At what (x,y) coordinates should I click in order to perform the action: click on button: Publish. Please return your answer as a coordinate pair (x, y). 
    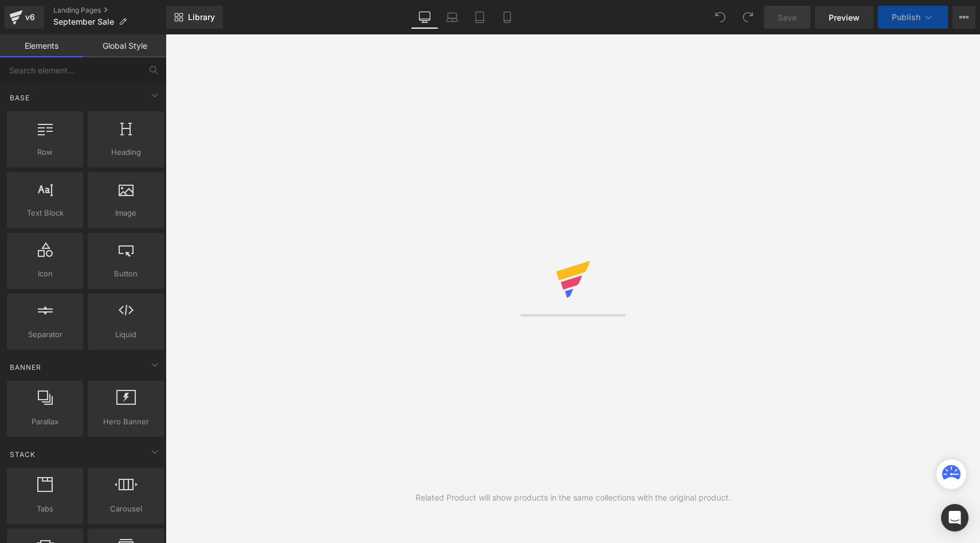
    Looking at the image, I should click on (913, 17).